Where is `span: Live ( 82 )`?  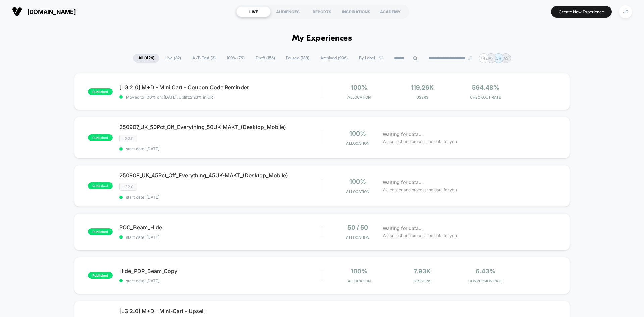 span: Live ( 82 ) is located at coordinates (173, 58).